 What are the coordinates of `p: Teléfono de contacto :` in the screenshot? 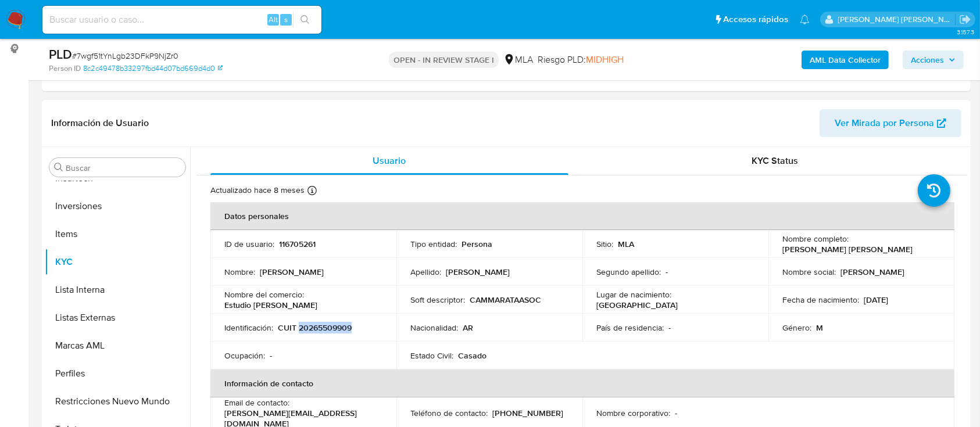 It's located at (448, 413).